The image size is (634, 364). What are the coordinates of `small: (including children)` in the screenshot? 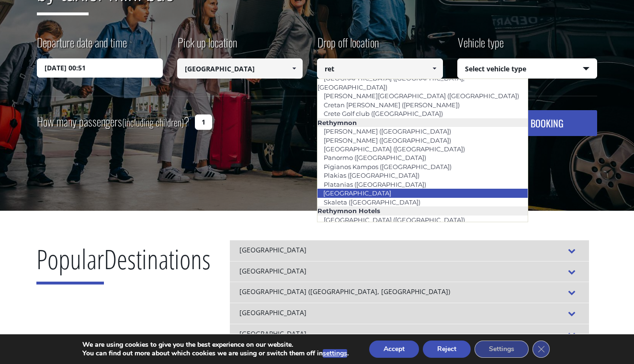 It's located at (153, 122).